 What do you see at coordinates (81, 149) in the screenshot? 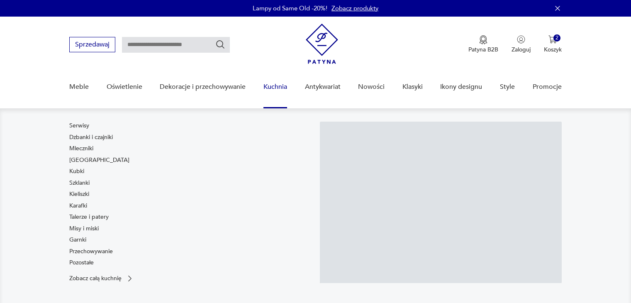
I see `a: Mleczniki` at bounding box center [81, 149].